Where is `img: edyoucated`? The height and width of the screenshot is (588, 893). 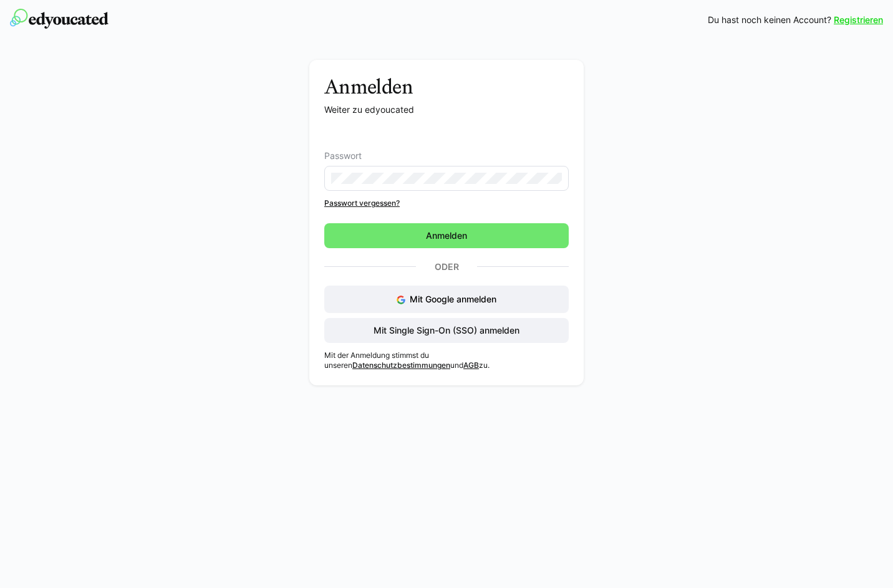 img: edyoucated is located at coordinates (59, 19).